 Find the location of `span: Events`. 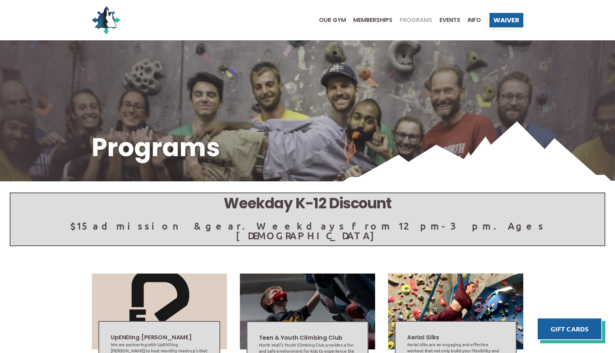

span: Events is located at coordinates (450, 20).